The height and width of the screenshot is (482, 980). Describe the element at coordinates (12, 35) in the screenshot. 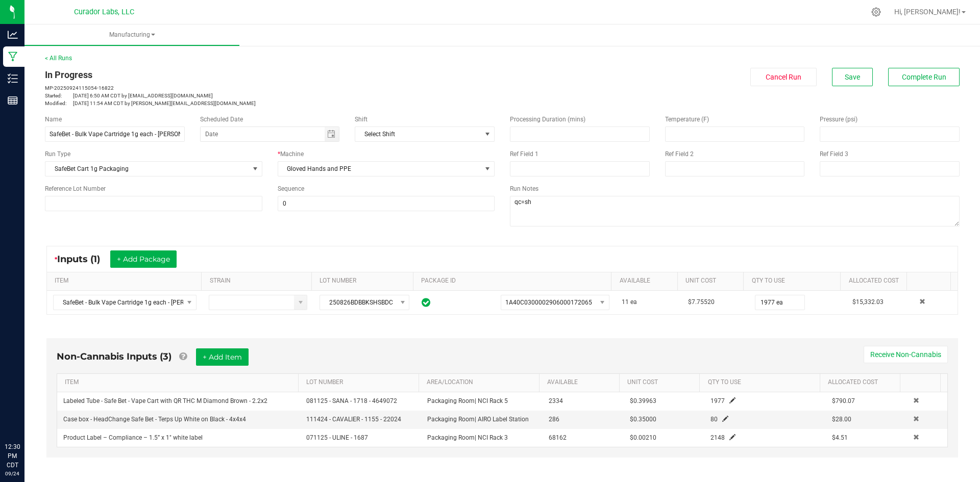

I see `inline-svg: Analytics` at that location.